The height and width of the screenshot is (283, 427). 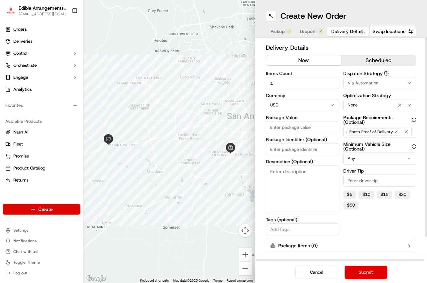 What do you see at coordinates (25, 252) in the screenshot?
I see `span: Chat with us!` at bounding box center [25, 252].